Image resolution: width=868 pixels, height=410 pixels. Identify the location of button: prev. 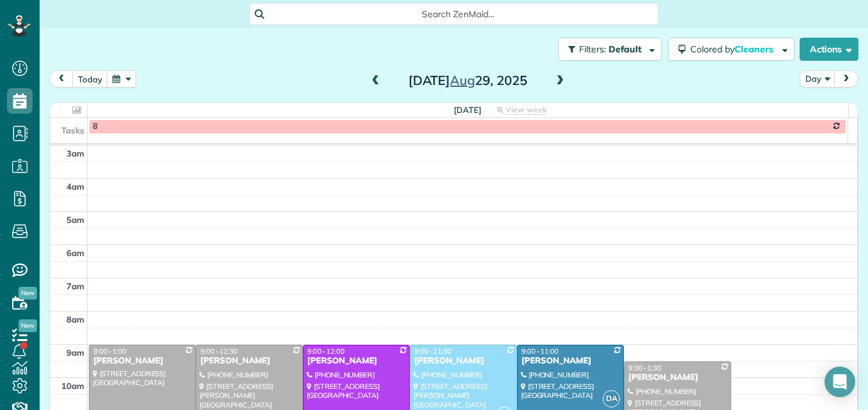
(61, 79).